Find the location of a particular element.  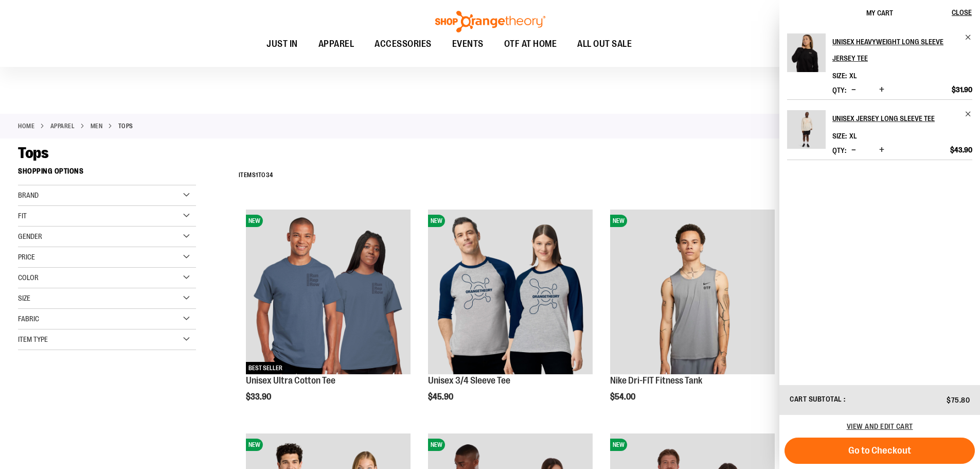

span: $75.80 is located at coordinates (958, 400).